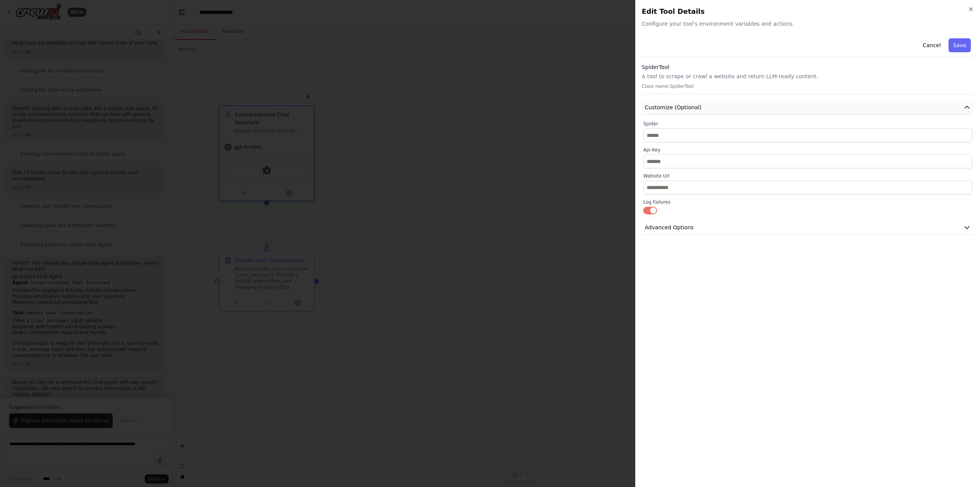  Describe the element at coordinates (808, 86) in the screenshot. I see `p: Class name: SpiderTool` at that location.